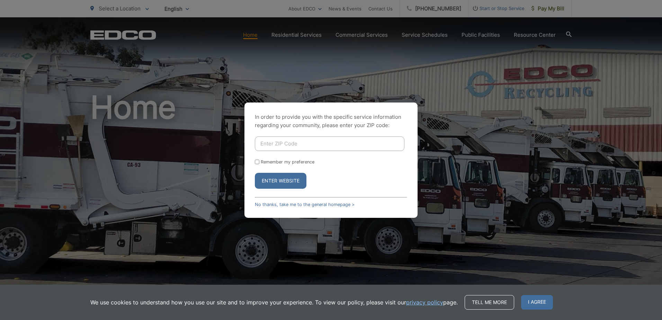 Image resolution: width=662 pixels, height=320 pixels. What do you see at coordinates (274, 302) in the screenshot?
I see `p: We use cookies to understand how you use our site and to improve your experience. To view our pol...` at bounding box center [274, 302].